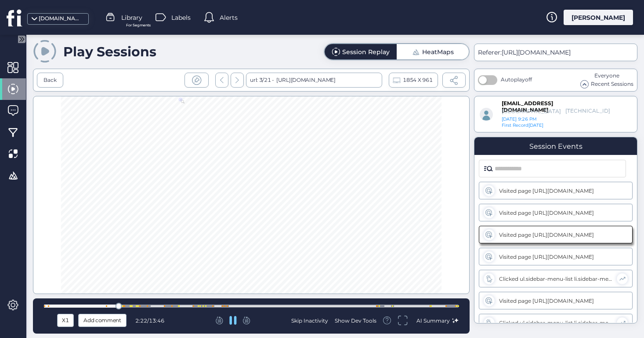 The width and height of the screenshot is (644, 338). What do you see at coordinates (156, 320) in the screenshot?
I see `span: 13:46` at bounding box center [156, 320].